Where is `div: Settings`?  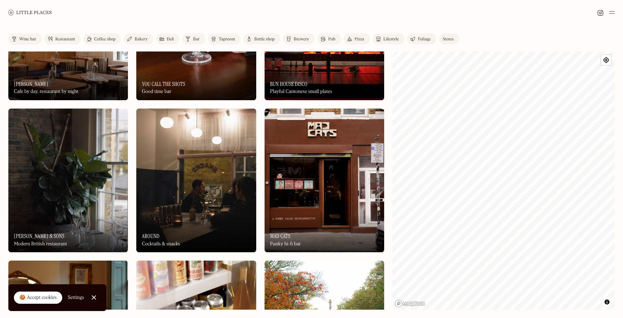 div: Settings is located at coordinates (76, 297).